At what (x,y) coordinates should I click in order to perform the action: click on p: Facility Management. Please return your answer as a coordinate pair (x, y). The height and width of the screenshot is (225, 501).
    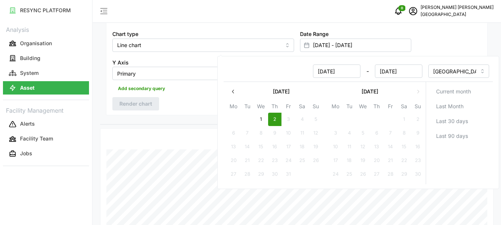
    Looking at the image, I should click on (46, 110).